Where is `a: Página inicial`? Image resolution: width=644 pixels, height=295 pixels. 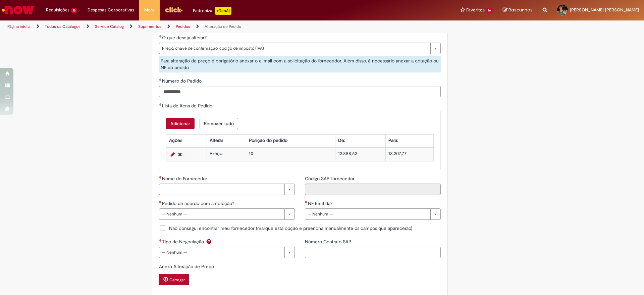 a: Página inicial is located at coordinates (19, 27).